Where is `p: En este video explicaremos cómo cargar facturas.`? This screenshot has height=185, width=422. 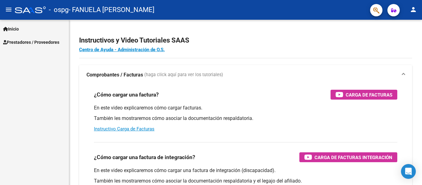
p: En este video explicaremos cómo cargar facturas. is located at coordinates (246, 108).